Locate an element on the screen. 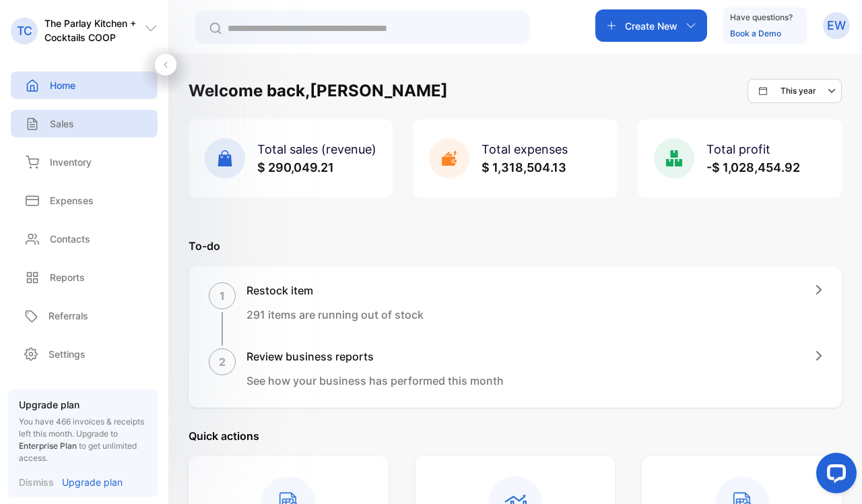 The width and height of the screenshot is (862, 504). p: The Parlay Kitchen + Cocktails COOP is located at coordinates (94, 30).